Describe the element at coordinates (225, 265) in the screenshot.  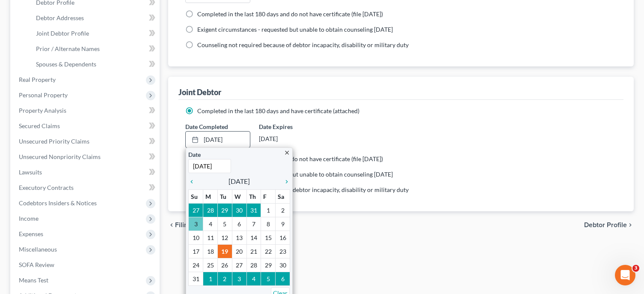
I see `td: 26` at that location.